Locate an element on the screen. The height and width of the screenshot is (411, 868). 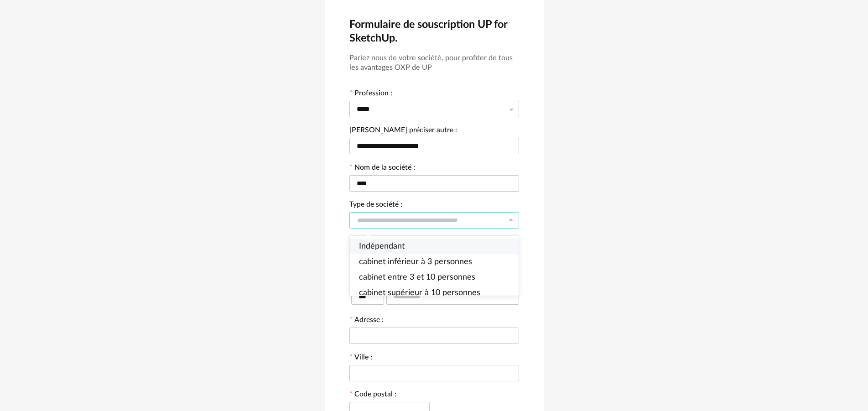
label: Ville : is located at coordinates (361, 358).